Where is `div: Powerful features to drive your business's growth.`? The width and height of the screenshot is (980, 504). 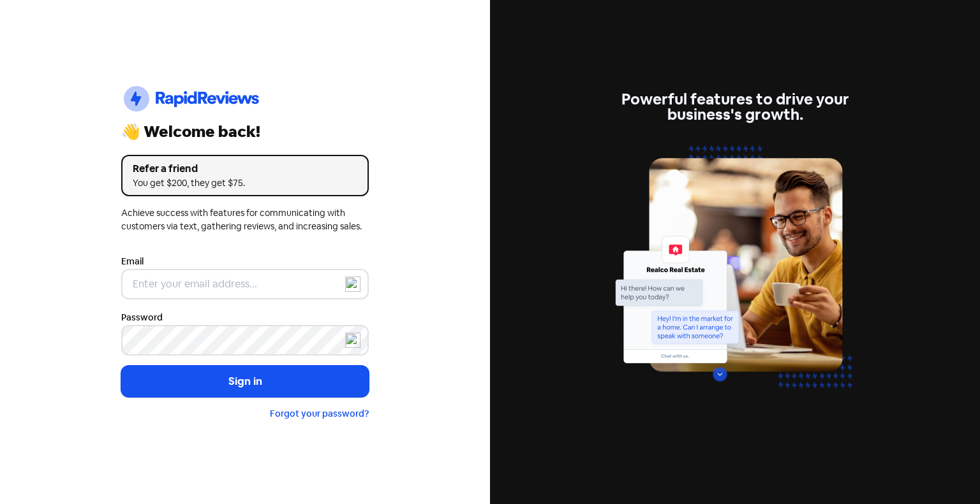 div: Powerful features to drive your business's growth. is located at coordinates (734, 107).